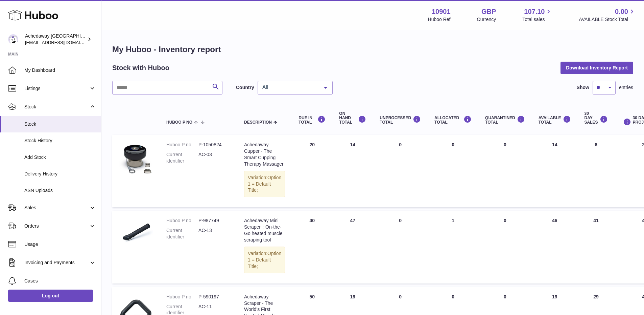 This screenshot has width=644, height=315. I want to click on span: ASN Uploads, so click(60, 190).